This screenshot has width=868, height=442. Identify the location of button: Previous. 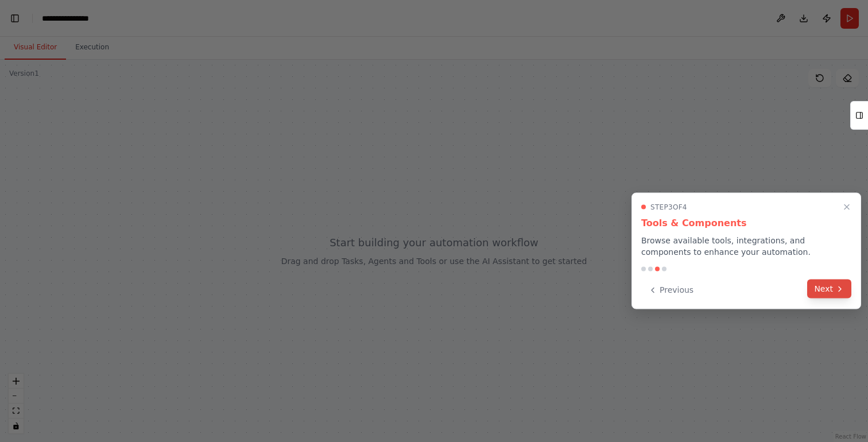
(671, 290).